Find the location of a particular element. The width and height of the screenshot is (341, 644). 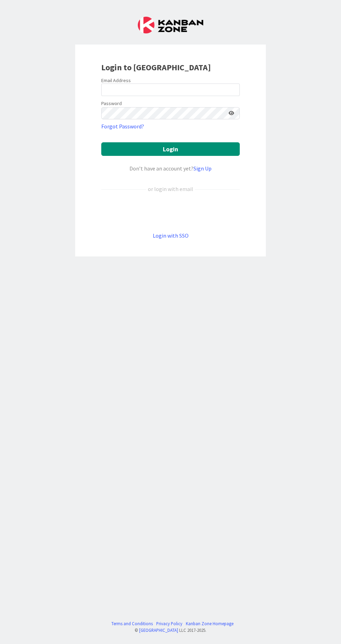

div: or login with email is located at coordinates (171, 189).